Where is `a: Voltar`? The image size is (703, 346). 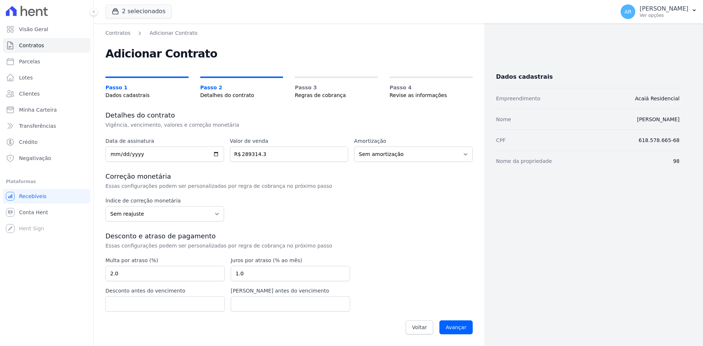 a: Voltar is located at coordinates (419, 327).